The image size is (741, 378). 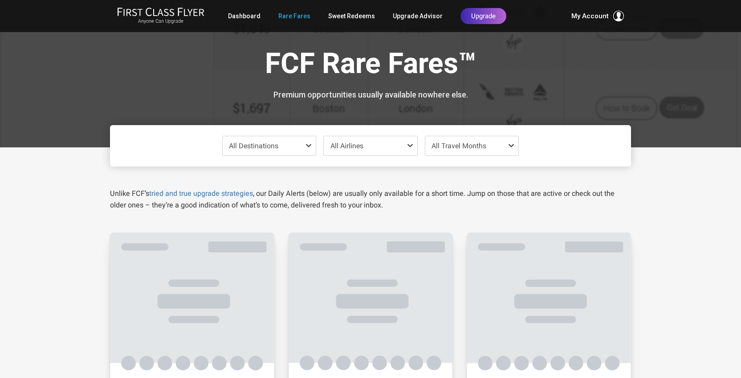 I want to click on a: First Class FlyerAnyone Can Upgrade, so click(x=161, y=16).